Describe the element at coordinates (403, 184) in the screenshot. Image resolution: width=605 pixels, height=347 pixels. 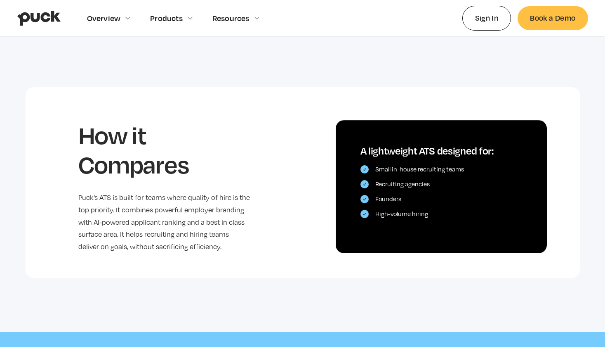
I see `div: Recruiting agencies` at that location.